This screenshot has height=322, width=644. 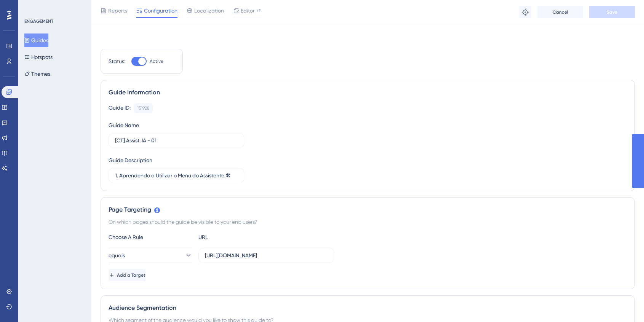 I want to click on button: Add a Target, so click(x=127, y=275).